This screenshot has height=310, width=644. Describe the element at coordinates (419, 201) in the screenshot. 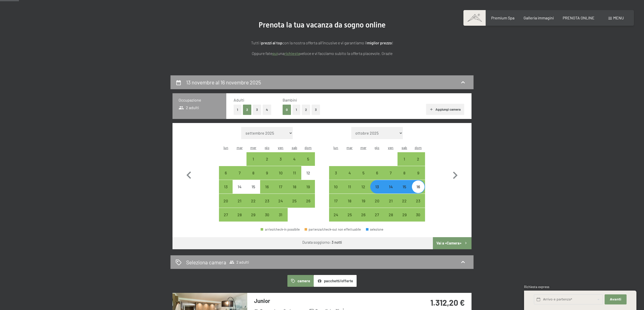

I see `div: Sun Nov 23 2025` at that location.